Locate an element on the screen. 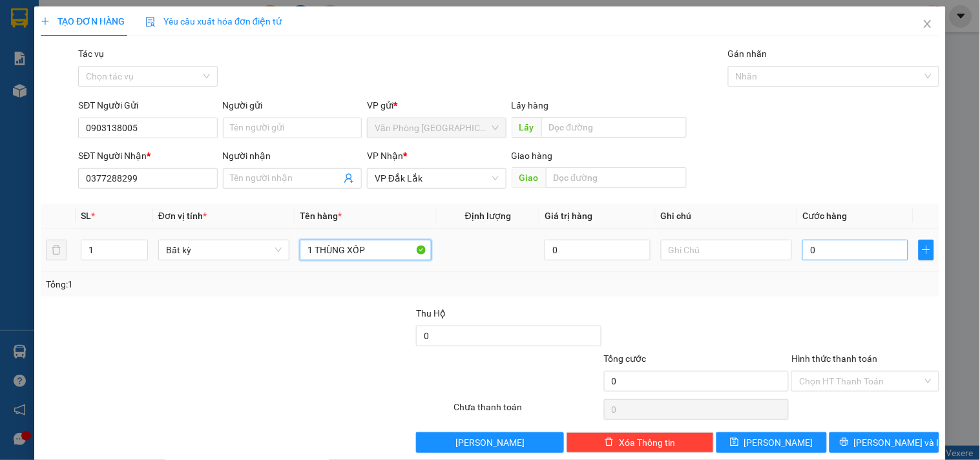 The image size is (980, 460). span: Định lượng is located at coordinates (488, 215).